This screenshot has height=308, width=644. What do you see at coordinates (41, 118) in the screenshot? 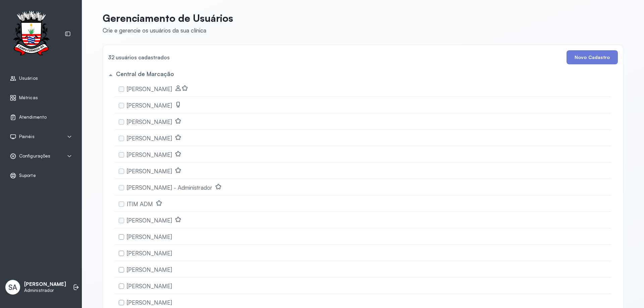
I see `a: Atendimento` at bounding box center [41, 118].